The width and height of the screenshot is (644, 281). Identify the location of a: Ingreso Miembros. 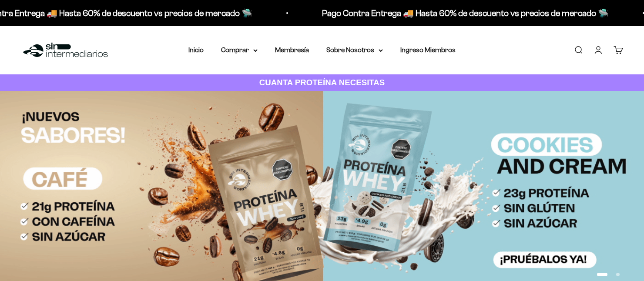
(428, 50).